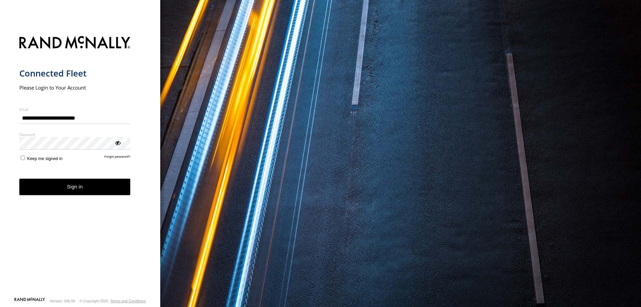 The height and width of the screenshot is (307, 641). I want to click on input: Keep me signed in, so click(23, 158).